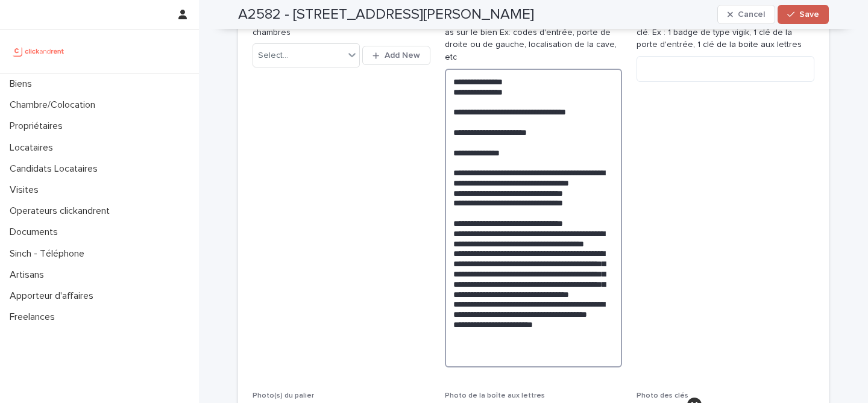  I want to click on p: Sinch - Téléphone, so click(50, 254).